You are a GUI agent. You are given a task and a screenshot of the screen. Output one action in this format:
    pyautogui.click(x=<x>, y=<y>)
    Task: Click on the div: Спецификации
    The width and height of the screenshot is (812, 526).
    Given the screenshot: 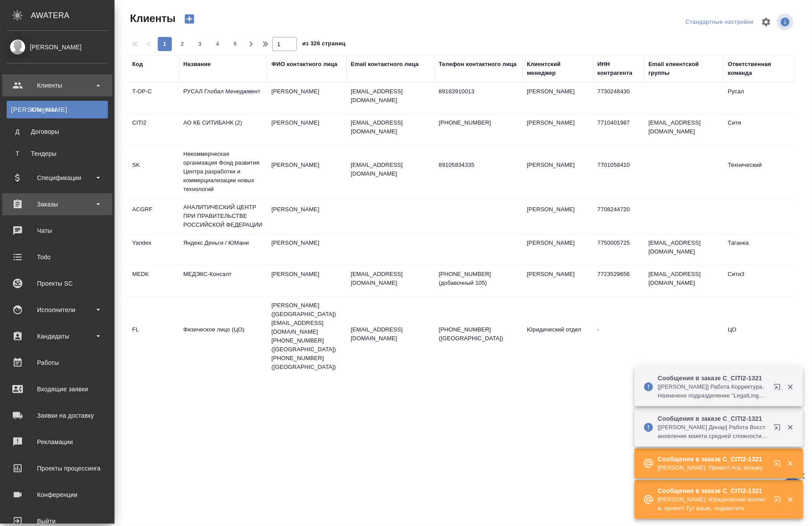 What is the action you would take?
    pyautogui.click(x=57, y=178)
    